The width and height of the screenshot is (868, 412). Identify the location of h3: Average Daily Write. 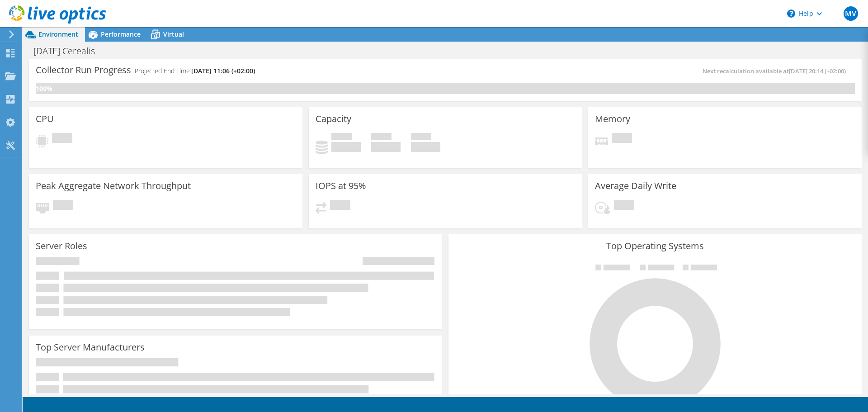
(635, 185).